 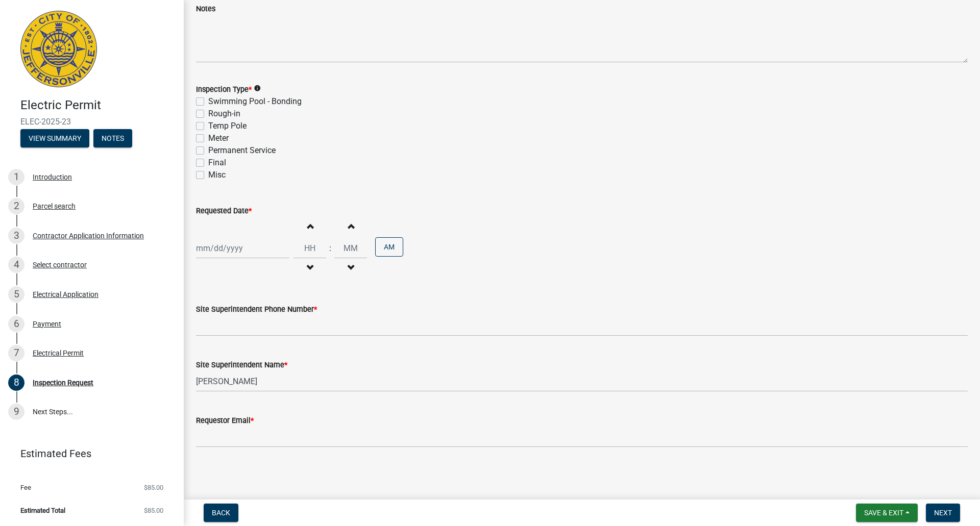 I want to click on button: AM, so click(x=389, y=247).